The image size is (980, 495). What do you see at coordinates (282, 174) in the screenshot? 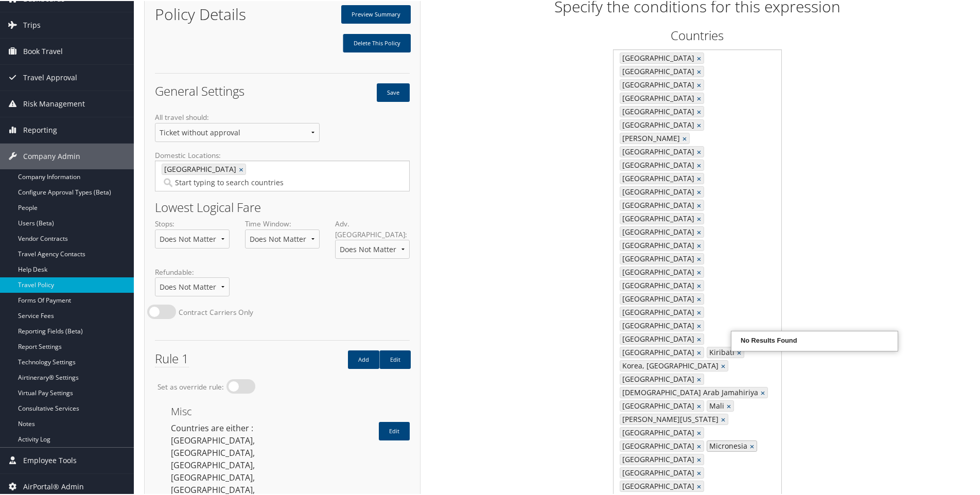
I see `label: Domestic Locations:` at bounding box center [282, 174].